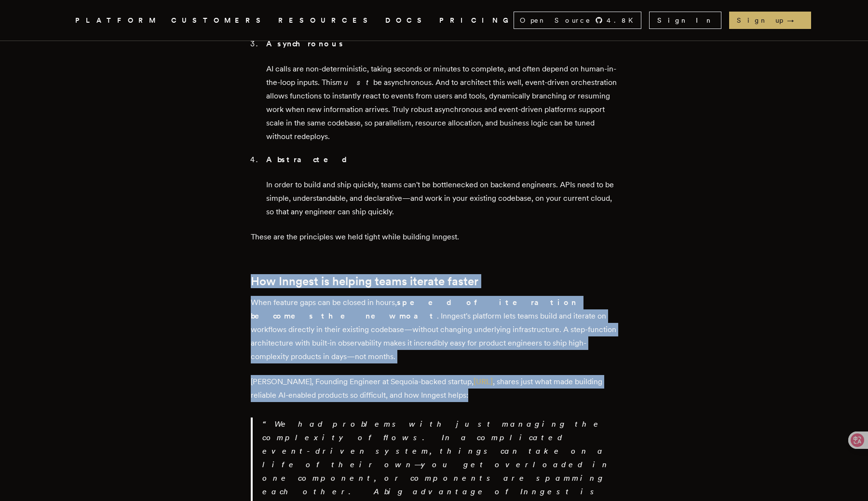 The width and height of the screenshot is (868, 501). Describe the element at coordinates (770, 20) in the screenshot. I see `a: Sign up` at that location.